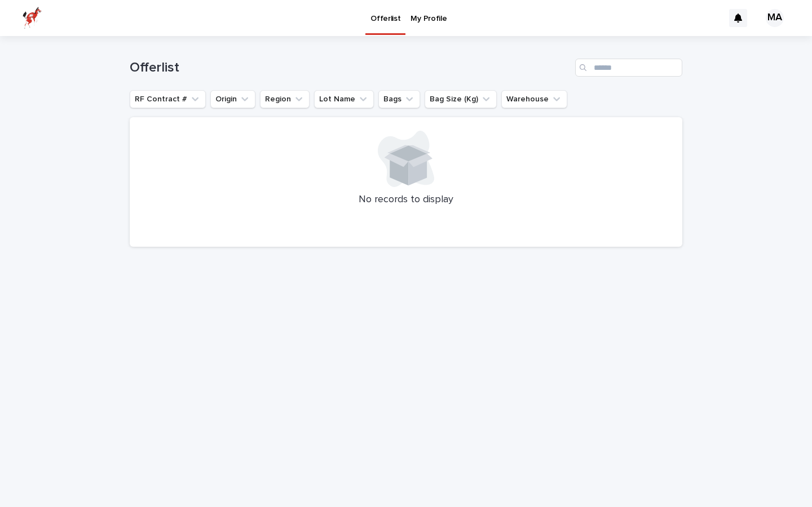  I want to click on button: Region, so click(285, 99).